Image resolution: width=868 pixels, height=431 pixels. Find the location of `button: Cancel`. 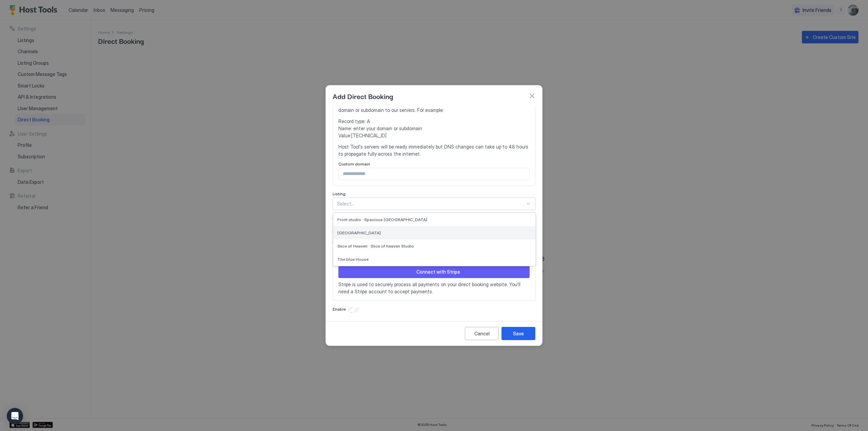

button: Cancel is located at coordinates (482, 333).